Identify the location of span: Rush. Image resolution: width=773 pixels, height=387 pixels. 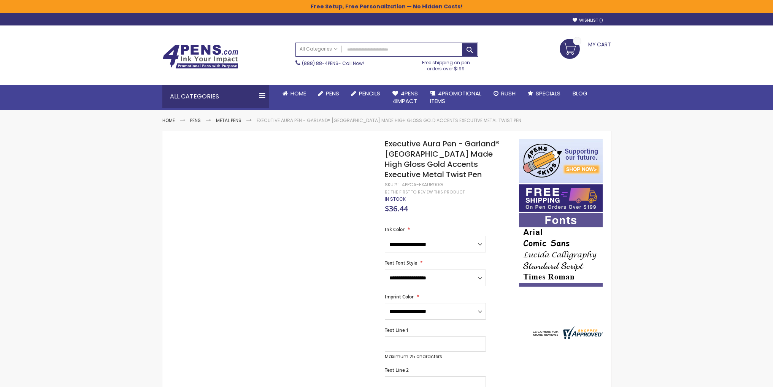
(509, 93).